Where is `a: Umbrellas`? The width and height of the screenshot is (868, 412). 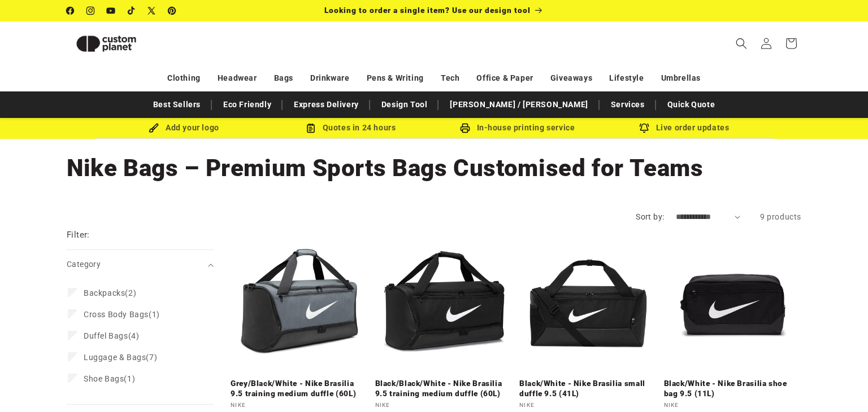
a: Umbrellas is located at coordinates (681, 78).